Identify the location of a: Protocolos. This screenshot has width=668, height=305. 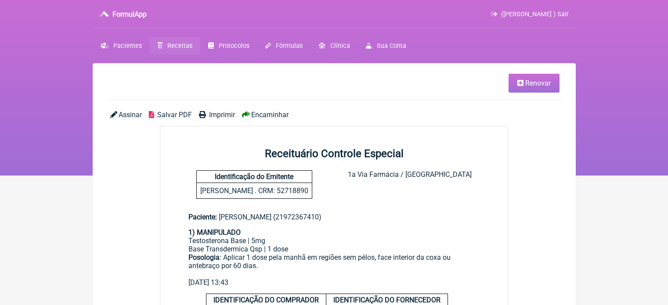
(229, 46).